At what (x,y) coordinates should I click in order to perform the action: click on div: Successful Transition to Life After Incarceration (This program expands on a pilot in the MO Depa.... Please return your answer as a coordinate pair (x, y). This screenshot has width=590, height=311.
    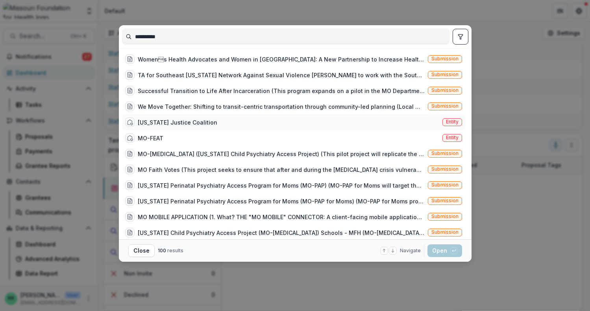
    Looking at the image, I should click on (281, 91).